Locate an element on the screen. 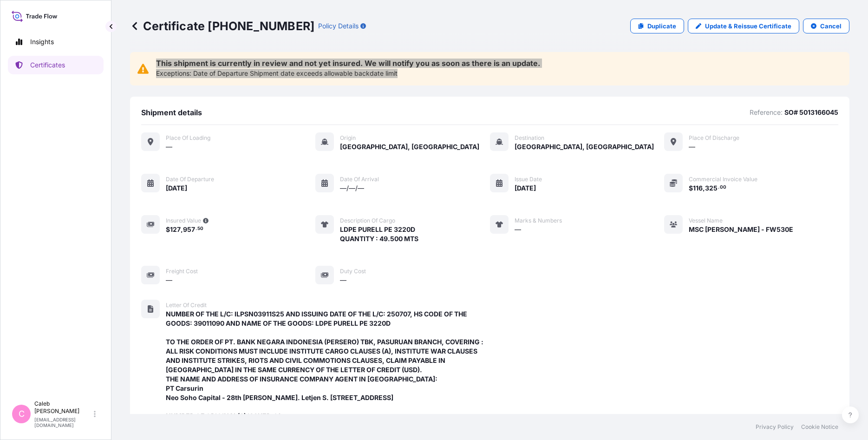  span: Description of cargo is located at coordinates (367, 221).